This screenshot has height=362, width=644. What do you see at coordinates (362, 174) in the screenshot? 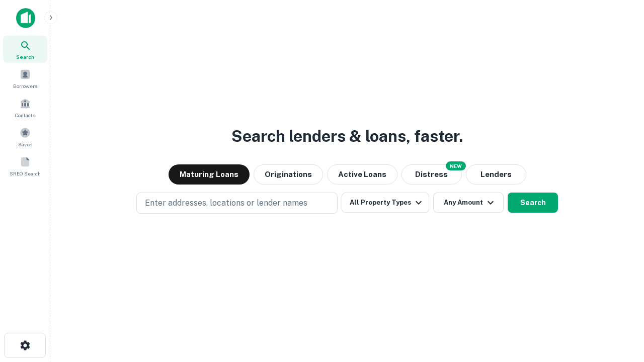
I see `button: Active Loans` at bounding box center [362, 174].